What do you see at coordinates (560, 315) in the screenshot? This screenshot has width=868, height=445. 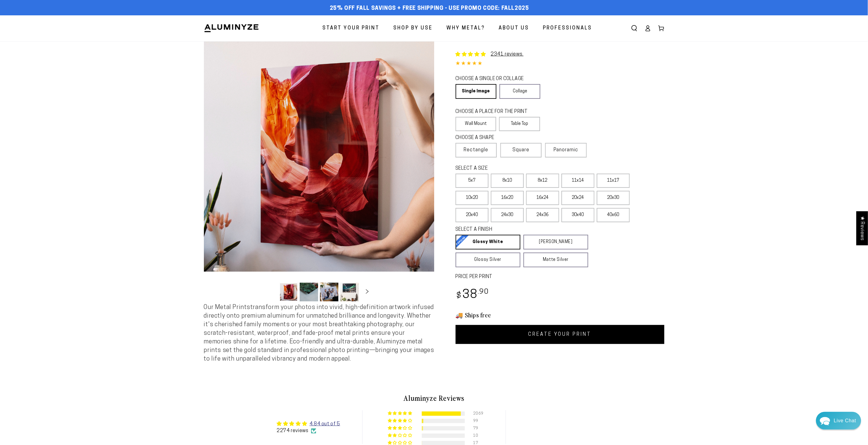 I see `h3: 🚚 Ships free` at bounding box center [560, 315].